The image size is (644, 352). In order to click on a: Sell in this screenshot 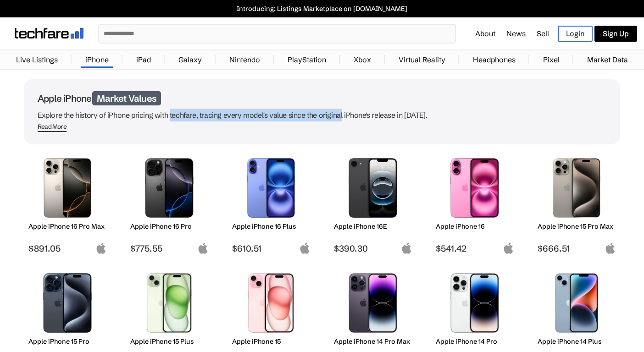, I will do `click(543, 34)`.